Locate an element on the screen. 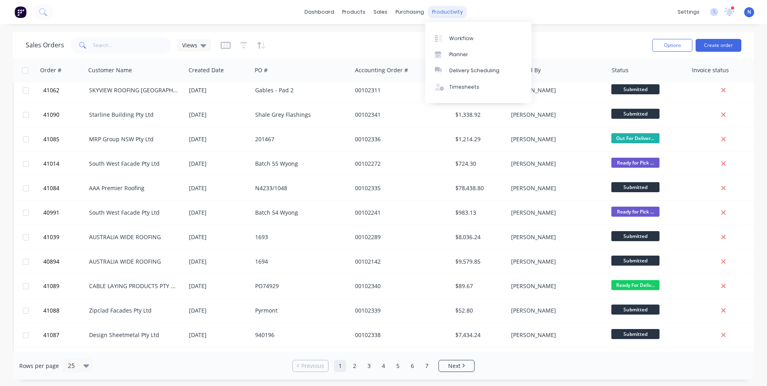 The image size is (767, 386). div: N4233/1048 is located at coordinates (300, 188).